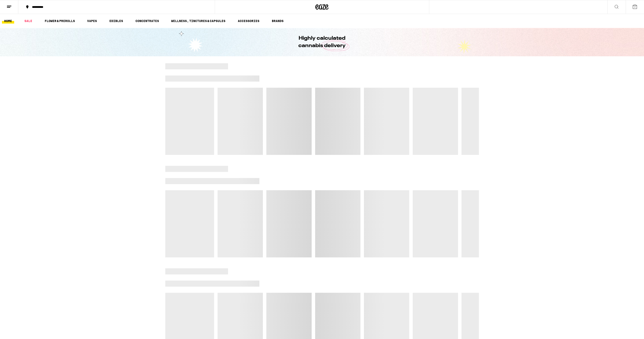 This screenshot has height=339, width=644. Describe the element at coordinates (8, 21) in the screenshot. I see `a: HOME` at that location.